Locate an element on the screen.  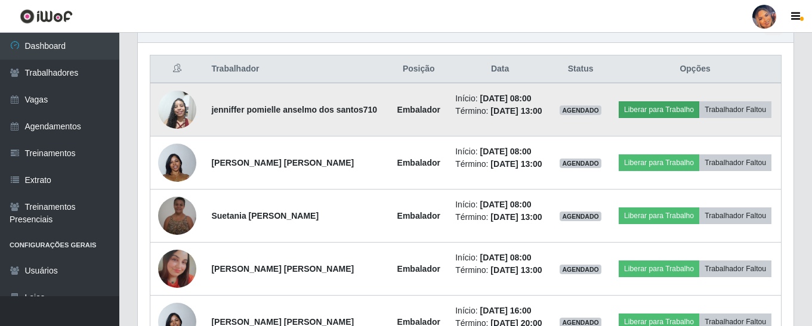
img: 1681423933642.jpeg is located at coordinates (177, 109).